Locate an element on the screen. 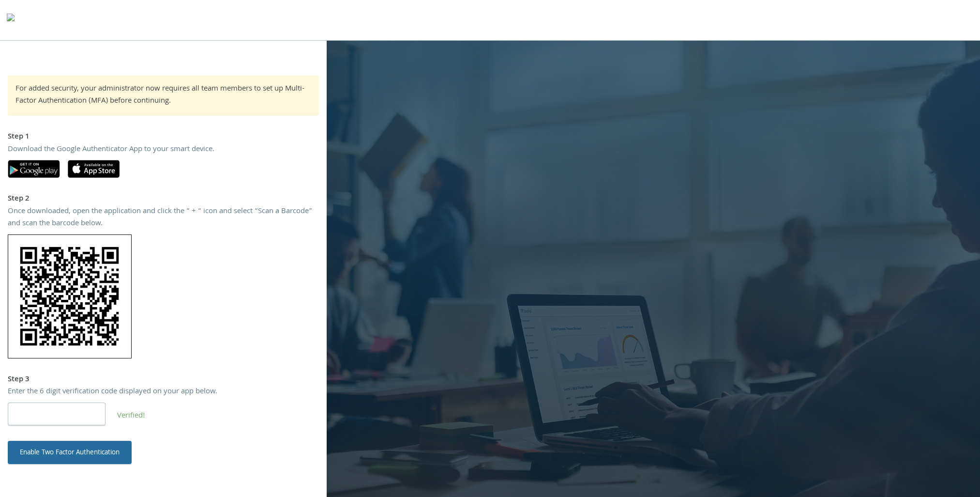 This screenshot has width=980, height=497. strong: Step 3 is located at coordinates (19, 380).